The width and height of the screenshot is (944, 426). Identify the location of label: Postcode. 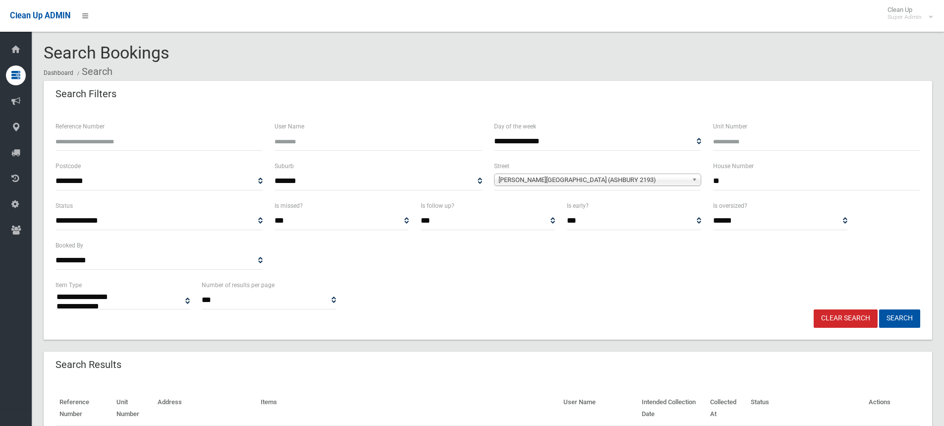
(68, 166).